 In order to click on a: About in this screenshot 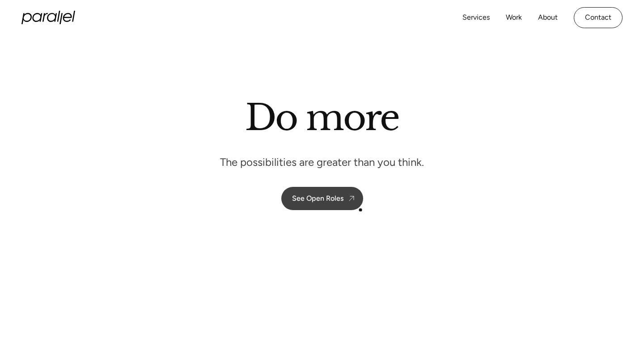, I will do `click(548, 18)`.